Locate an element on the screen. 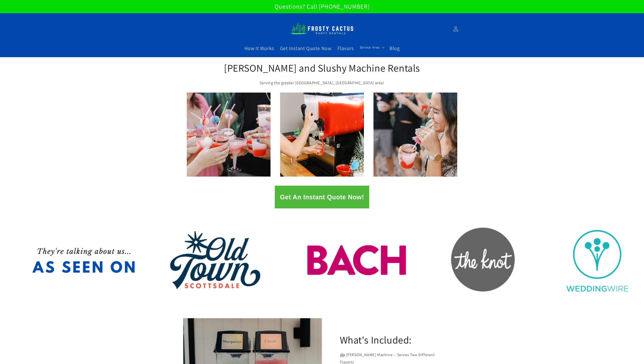 The height and width of the screenshot is (364, 644). img: Frosty Cactus Margarita machine rentals Slushy machine rentals dirt soda dirty slushies is located at coordinates (322, 29).